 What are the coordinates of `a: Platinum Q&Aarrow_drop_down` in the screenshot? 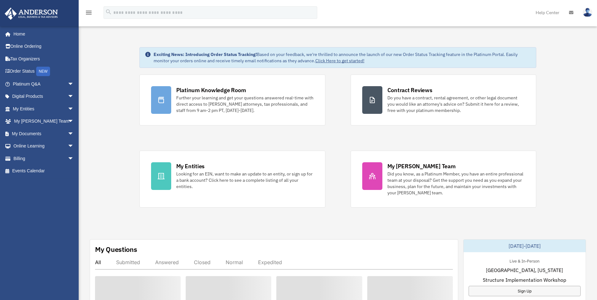 It's located at (44, 84).